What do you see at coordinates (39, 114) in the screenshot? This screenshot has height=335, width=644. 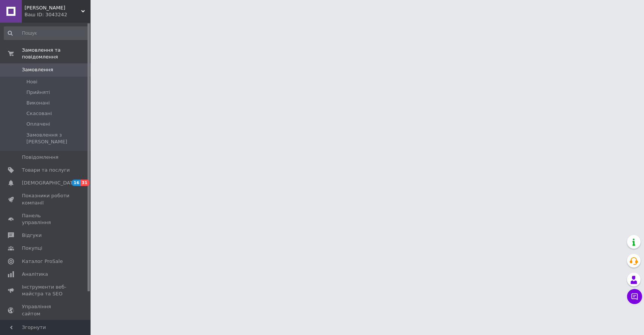 I see `span: Скасовані` at bounding box center [39, 114].